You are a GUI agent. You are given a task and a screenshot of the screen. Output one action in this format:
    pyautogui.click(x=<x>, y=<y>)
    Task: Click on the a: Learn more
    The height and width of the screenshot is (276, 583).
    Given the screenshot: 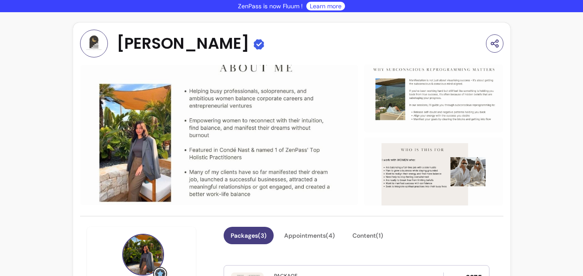 What is the action you would take?
    pyautogui.click(x=325, y=6)
    